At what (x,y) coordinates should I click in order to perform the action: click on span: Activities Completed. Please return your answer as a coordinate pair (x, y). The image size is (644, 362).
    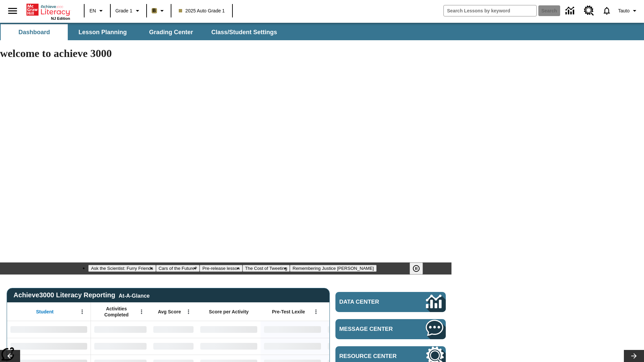
    Looking at the image, I should click on (116, 312).